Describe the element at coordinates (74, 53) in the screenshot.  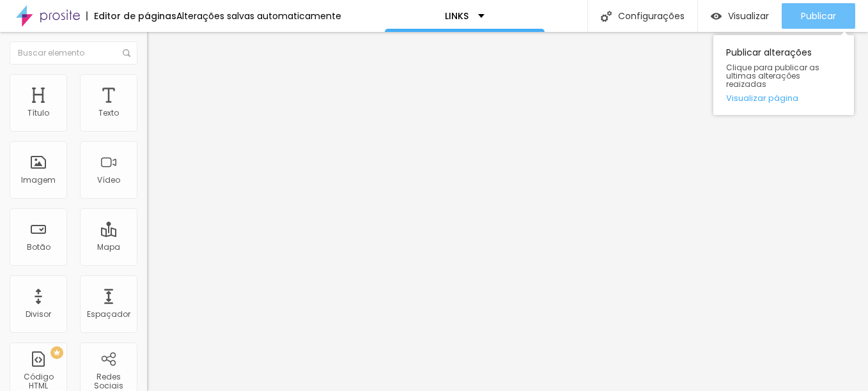
I see `input: Buscar elemento` at that location.